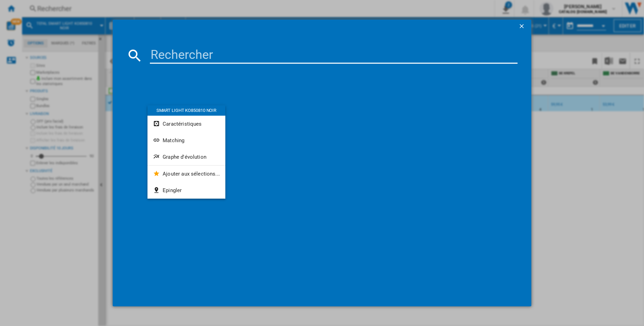  Describe the element at coordinates (173, 140) in the screenshot. I see `span: Matching` at that location.